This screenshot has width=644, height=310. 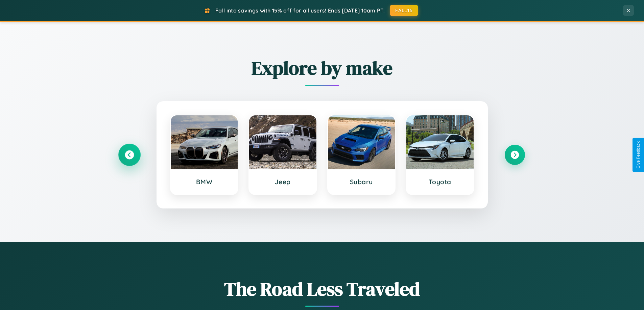 I want to click on h3: BMW, so click(x=204, y=182).